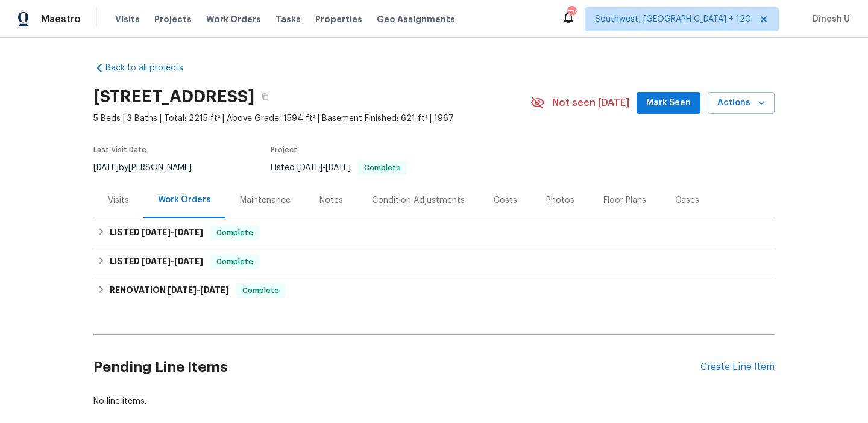  What do you see at coordinates (151, 68) in the screenshot?
I see `a: Back to all projects` at bounding box center [151, 68].